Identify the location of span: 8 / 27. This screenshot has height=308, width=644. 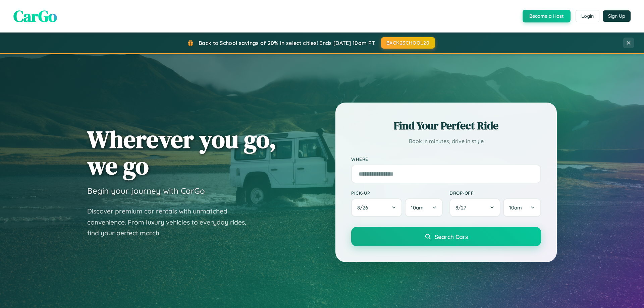
(463, 208).